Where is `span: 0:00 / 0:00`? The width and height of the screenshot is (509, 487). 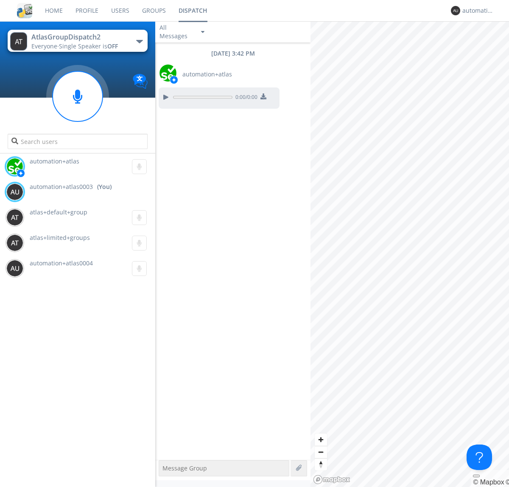 span: 0:00 / 0:00 is located at coordinates (245, 98).